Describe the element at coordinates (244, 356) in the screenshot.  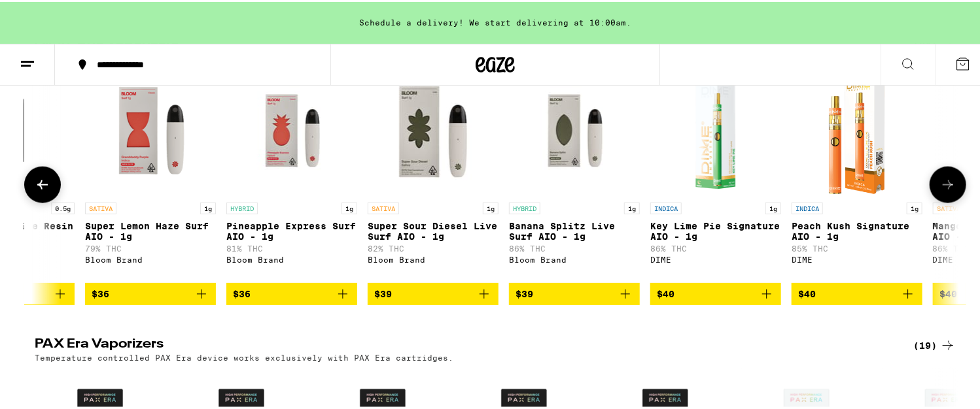
I see `p: Temperature controlled PAX Era device works exclusively with PAX Era cartridges.` at that location.